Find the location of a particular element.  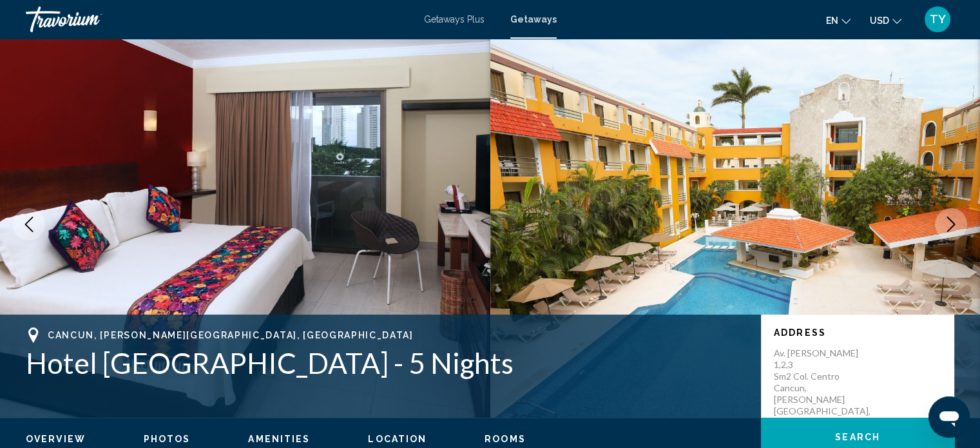

button: Overview is located at coordinates (56, 438).